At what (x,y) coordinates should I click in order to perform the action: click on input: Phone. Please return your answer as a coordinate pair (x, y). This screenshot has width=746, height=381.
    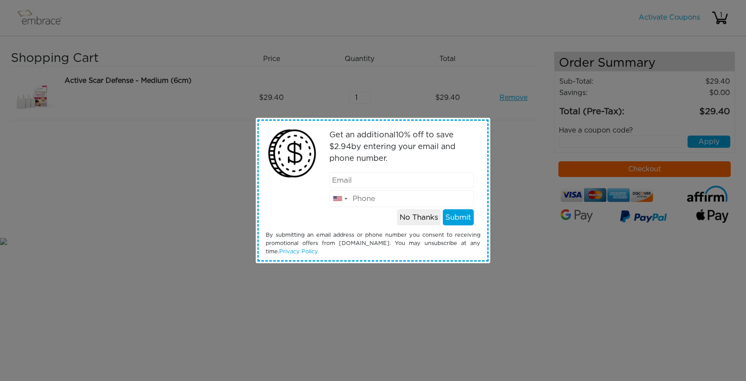
    Looking at the image, I should click on (402, 199).